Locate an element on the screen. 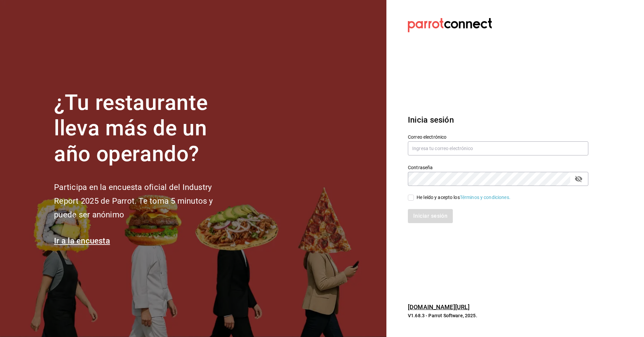 This screenshot has height=337, width=644. label: Correo electrónico is located at coordinates (498, 137).